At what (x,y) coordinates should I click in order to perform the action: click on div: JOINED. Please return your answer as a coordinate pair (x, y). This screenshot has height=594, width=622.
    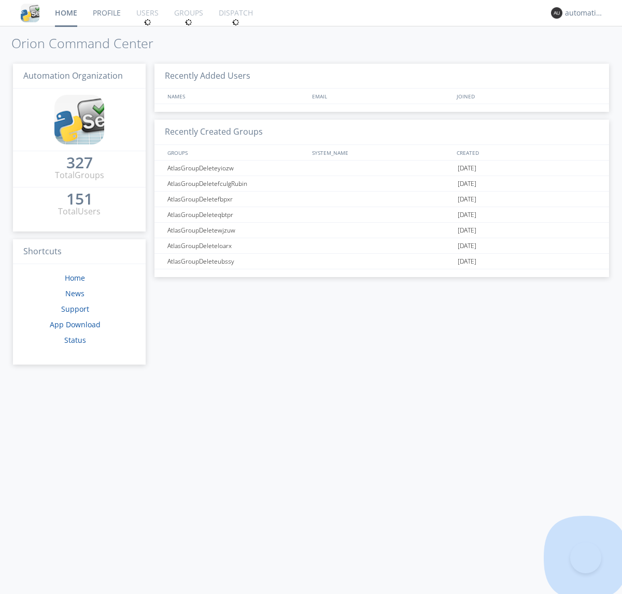
    Looking at the image, I should click on (526, 96).